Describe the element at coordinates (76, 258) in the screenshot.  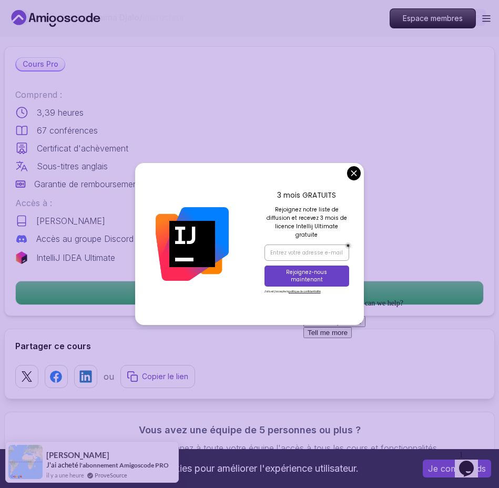
I see `font: IntelliJ IDEA Ultimate` at that location.